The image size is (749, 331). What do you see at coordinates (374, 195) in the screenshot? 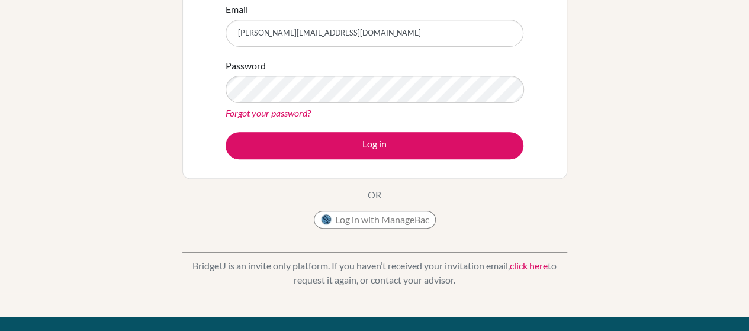
I see `p: OR` at bounding box center [374, 195].